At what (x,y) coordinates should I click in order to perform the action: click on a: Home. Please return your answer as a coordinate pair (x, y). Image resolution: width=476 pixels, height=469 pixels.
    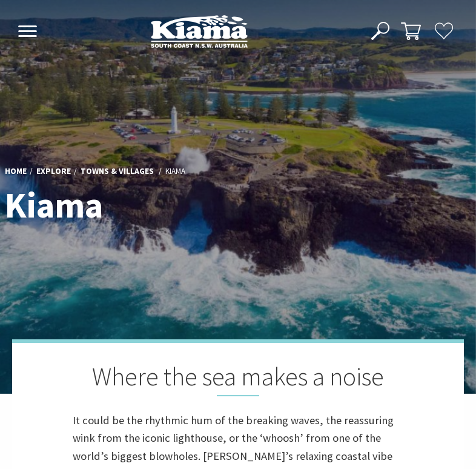
    Looking at the image, I should click on (16, 172).